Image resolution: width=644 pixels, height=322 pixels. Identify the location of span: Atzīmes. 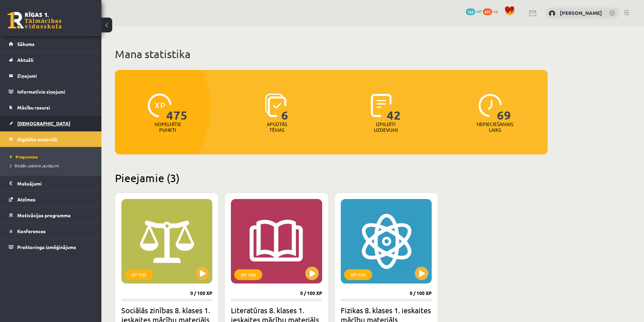
(26, 200).